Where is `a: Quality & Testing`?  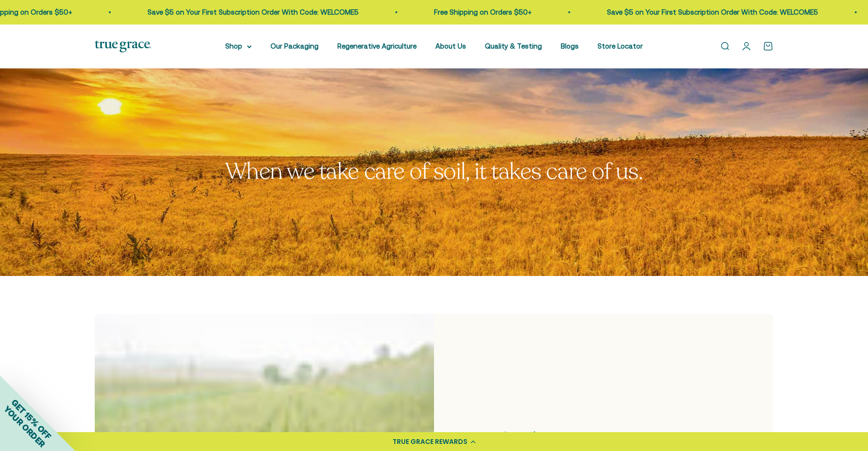 a: Quality & Testing is located at coordinates (513, 46).